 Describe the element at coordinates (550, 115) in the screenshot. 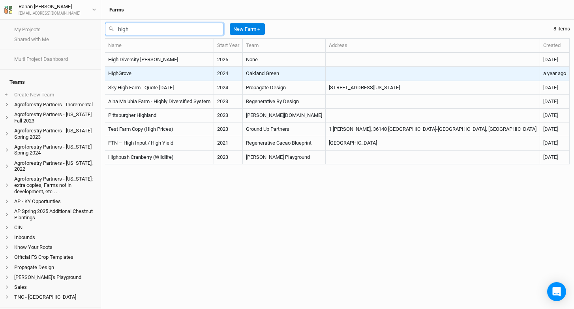

I see `span: Apr 19, 2023 10:19 AM` at that location.